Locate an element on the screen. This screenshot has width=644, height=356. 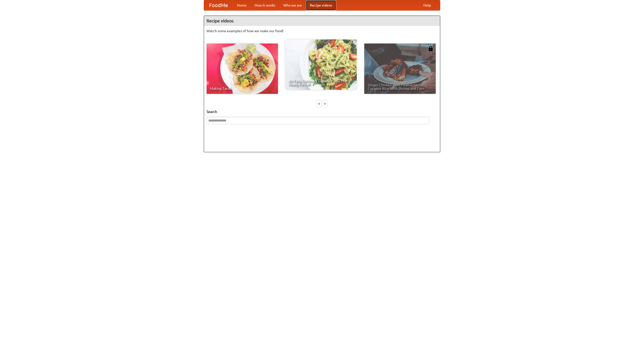
a: Recipe videos is located at coordinates (321, 5).